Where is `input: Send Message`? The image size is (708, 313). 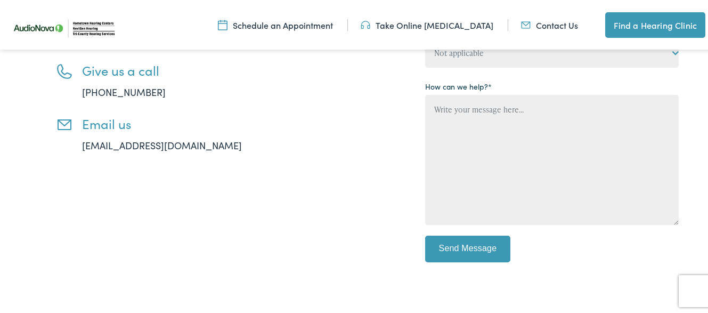
input: Send Message is located at coordinates (468, 247).